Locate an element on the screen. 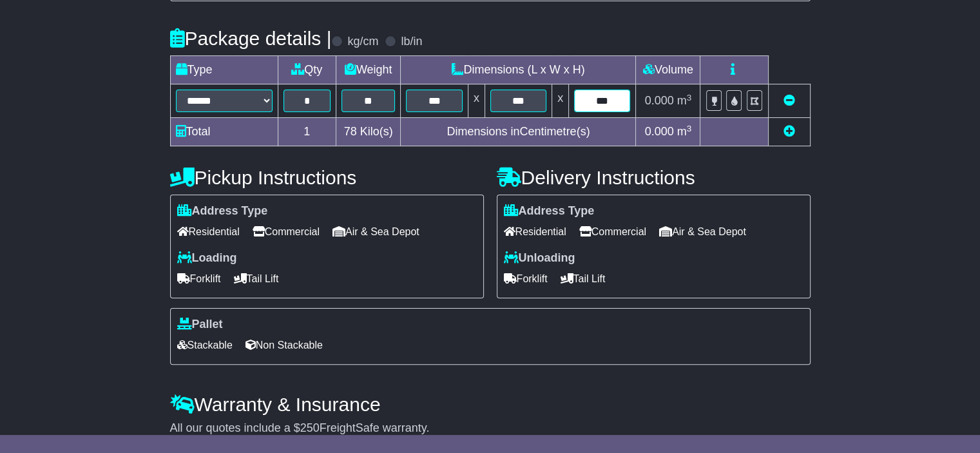  td: 1 is located at coordinates (307, 132).